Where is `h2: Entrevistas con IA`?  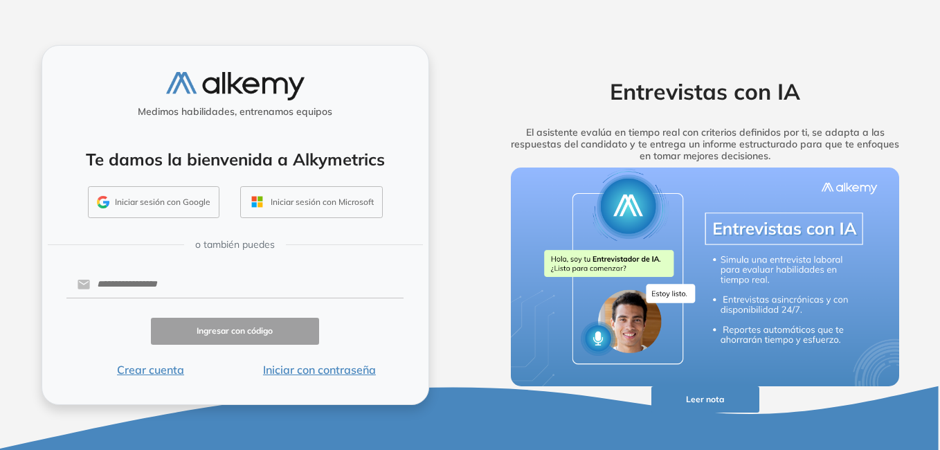 h2: Entrevistas con IA is located at coordinates (705, 91).